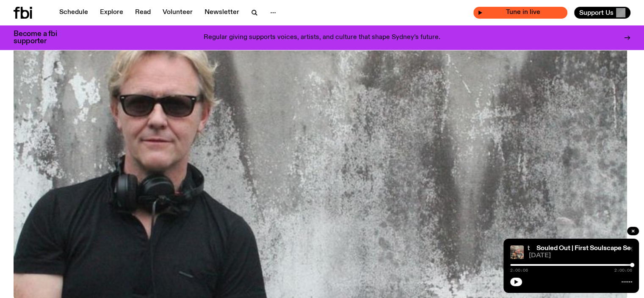 This screenshot has width=644, height=298. What do you see at coordinates (523, 12) in the screenshot?
I see `span: Tune in live` at bounding box center [523, 12].